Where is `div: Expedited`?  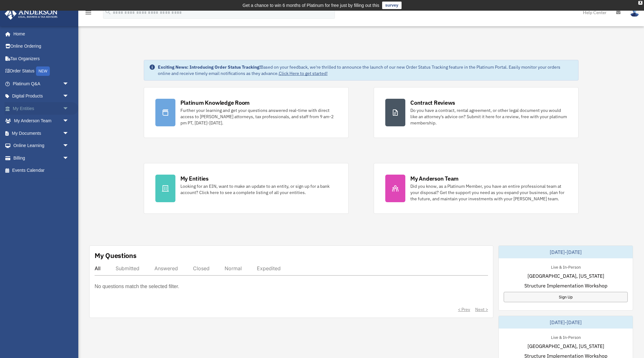
div: Expedited is located at coordinates (269, 268).